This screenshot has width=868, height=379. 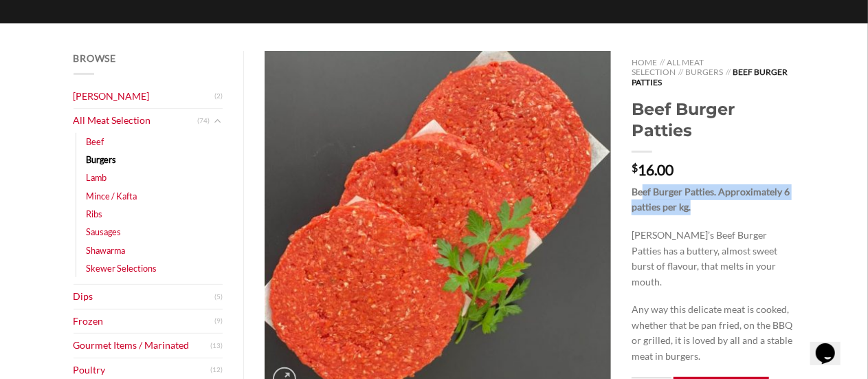 I want to click on a: Lamb, so click(x=97, y=178).